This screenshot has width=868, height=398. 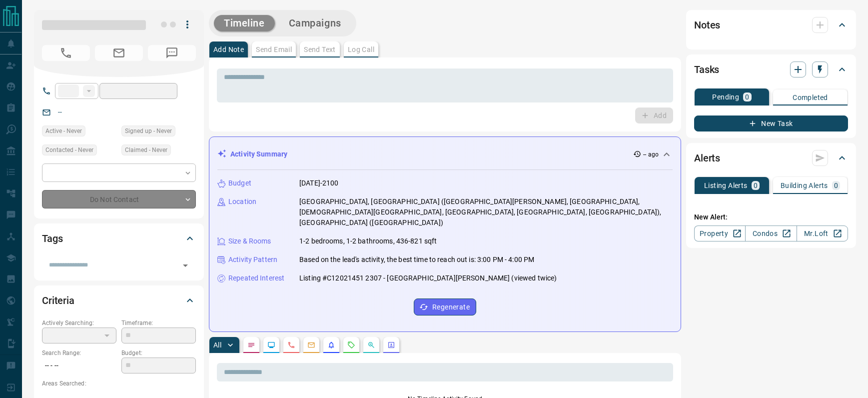 What do you see at coordinates (217, 344) in the screenshot?
I see `p: All` at bounding box center [217, 344].